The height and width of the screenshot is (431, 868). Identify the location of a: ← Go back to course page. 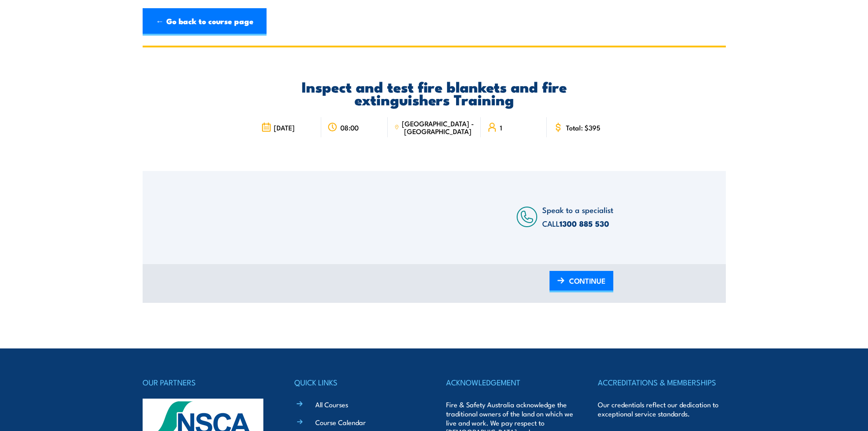
(205, 22).